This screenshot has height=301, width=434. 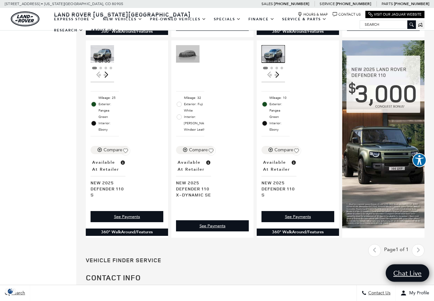 What do you see at coordinates (205, 25) in the screenshot?
I see `nav: Main Navigation` at bounding box center [205, 25].